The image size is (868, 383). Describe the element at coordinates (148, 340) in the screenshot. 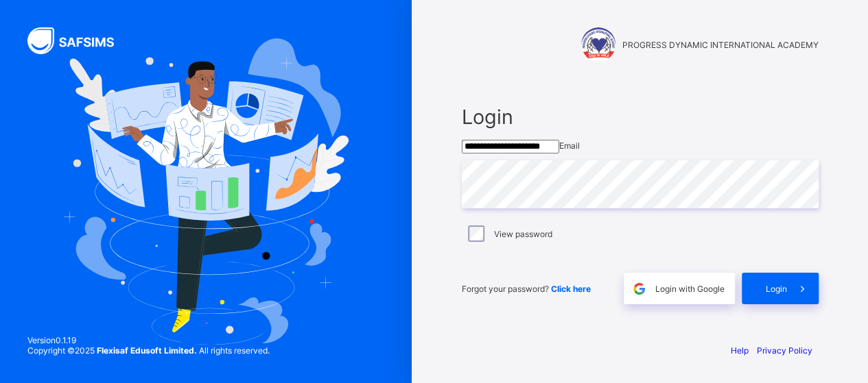

I see `span: Version 0.1.19` at that location.